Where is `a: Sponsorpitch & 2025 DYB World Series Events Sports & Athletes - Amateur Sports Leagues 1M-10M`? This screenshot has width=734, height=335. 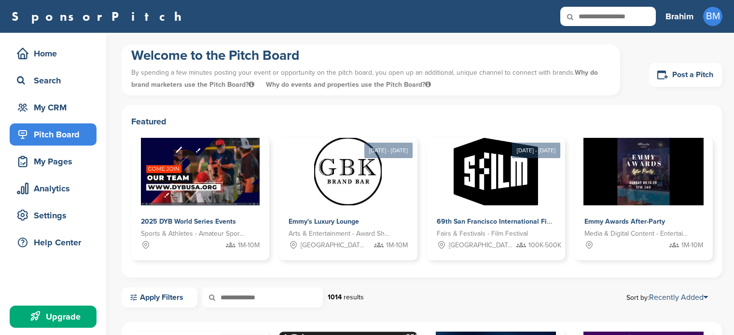
a: Sponsorpitch & 2025 DYB World Series Events Sports & Athletes - Amateur Sports Leagues 1M-10M is located at coordinates (200, 199).